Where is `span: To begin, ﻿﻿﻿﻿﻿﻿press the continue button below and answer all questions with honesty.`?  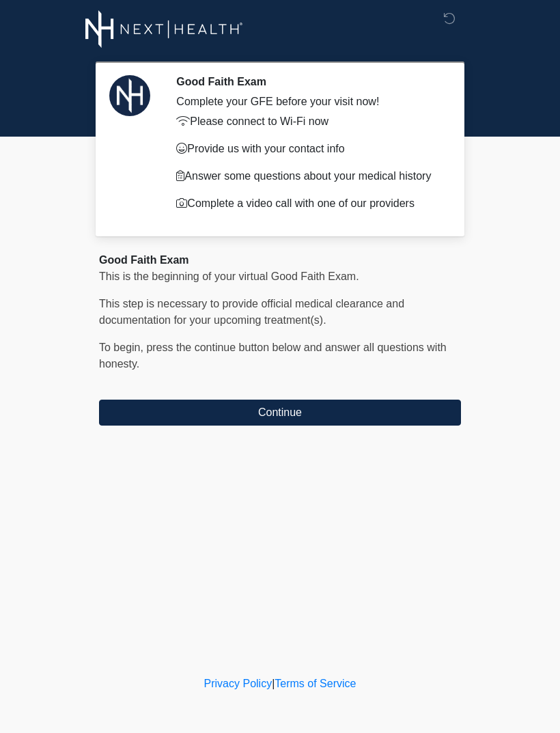
span: To begin, ﻿﻿﻿﻿﻿﻿press the continue button below and answer all questions with honesty. is located at coordinates (273, 355).